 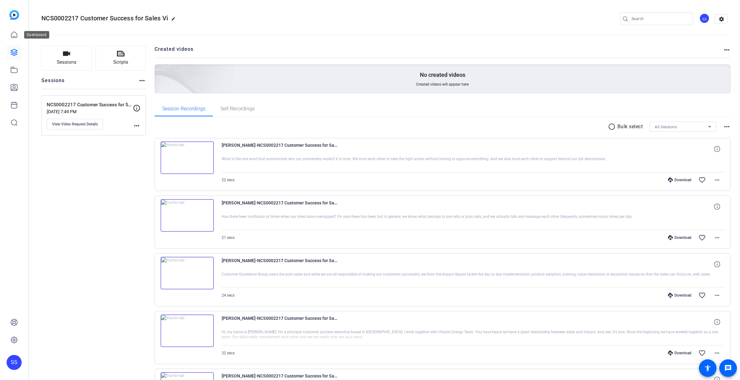 What do you see at coordinates (443, 75) in the screenshot?
I see `p: No created videos` at bounding box center [443, 75].